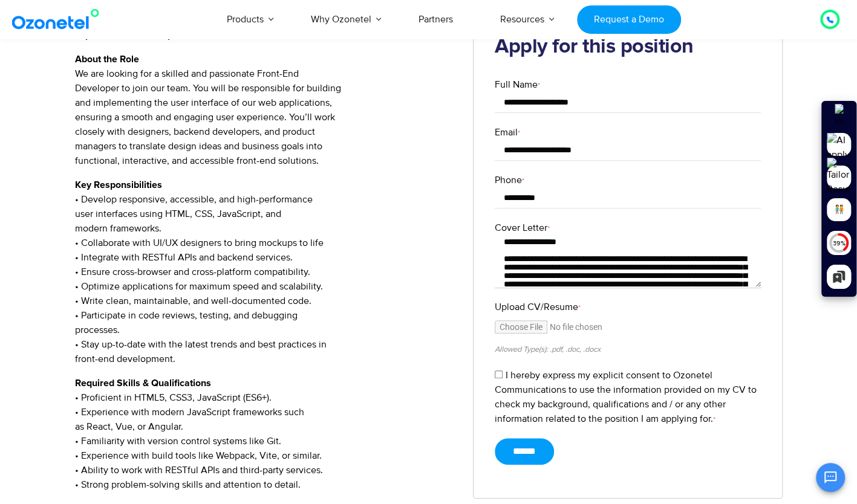 The width and height of the screenshot is (857, 504). I want to click on button: Open chat, so click(830, 478).